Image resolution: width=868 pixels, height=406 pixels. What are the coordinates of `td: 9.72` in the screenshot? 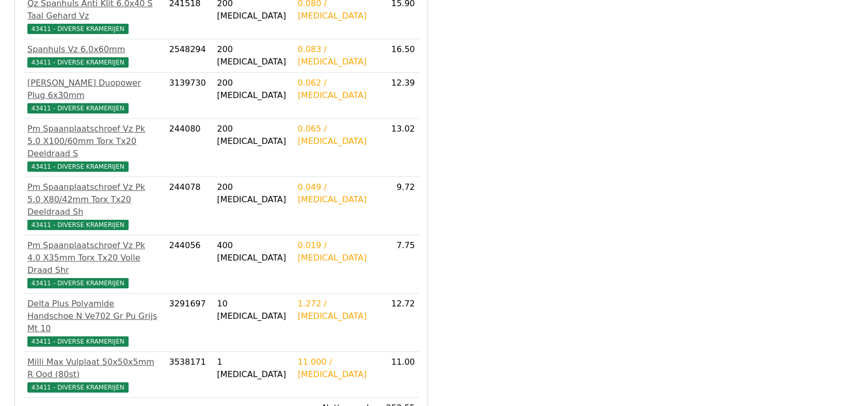 It's located at (398, 206).